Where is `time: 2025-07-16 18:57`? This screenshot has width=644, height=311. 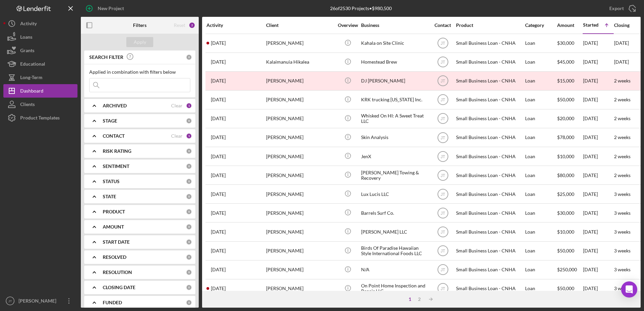
time: 2025-07-16 18:57 is located at coordinates (218, 156).